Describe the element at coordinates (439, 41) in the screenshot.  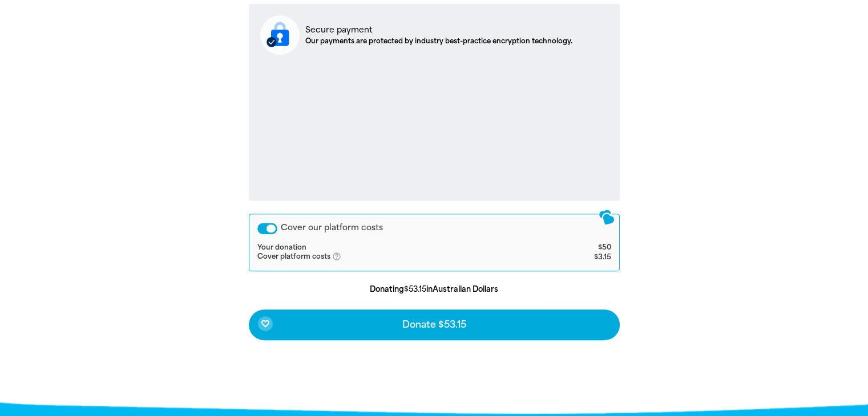
I see `p: Our payments are protected by industry best-practice encryption technology.` at that location.